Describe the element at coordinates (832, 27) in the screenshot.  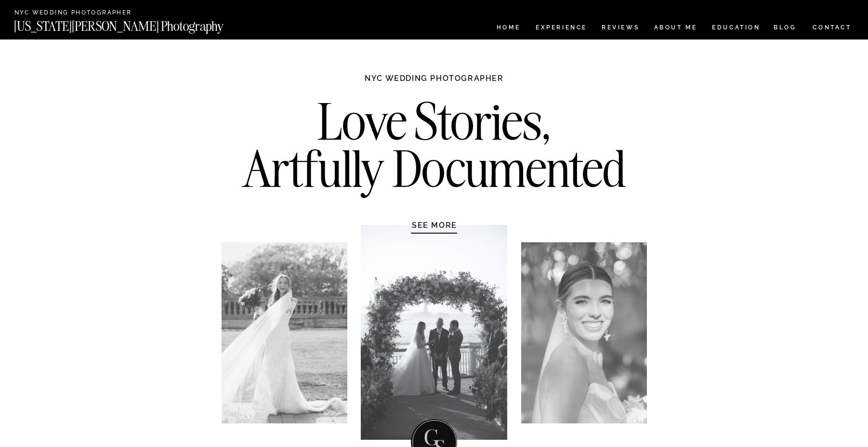
I see `nav: CONTACT` at that location.